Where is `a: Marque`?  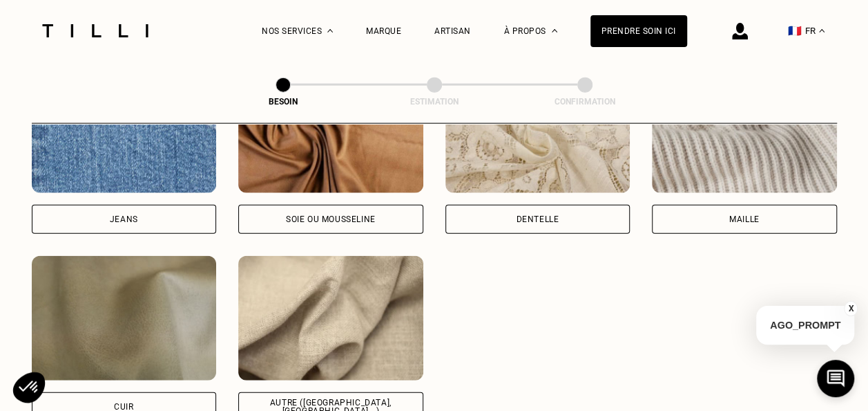
a: Marque is located at coordinates (384, 31).